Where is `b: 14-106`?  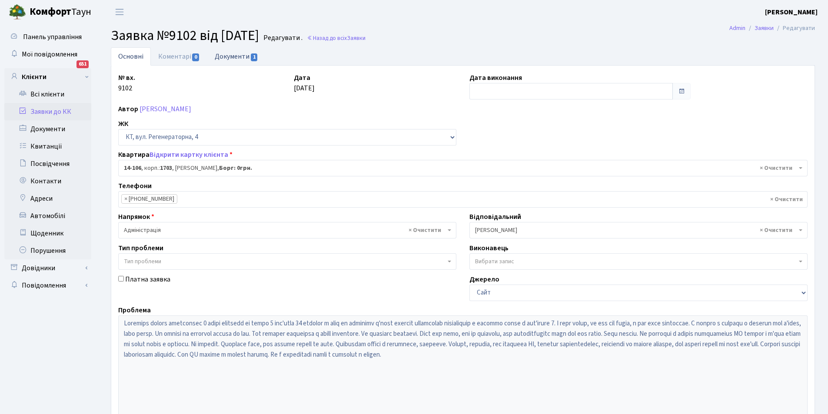 b: 14-106 is located at coordinates (133, 168).